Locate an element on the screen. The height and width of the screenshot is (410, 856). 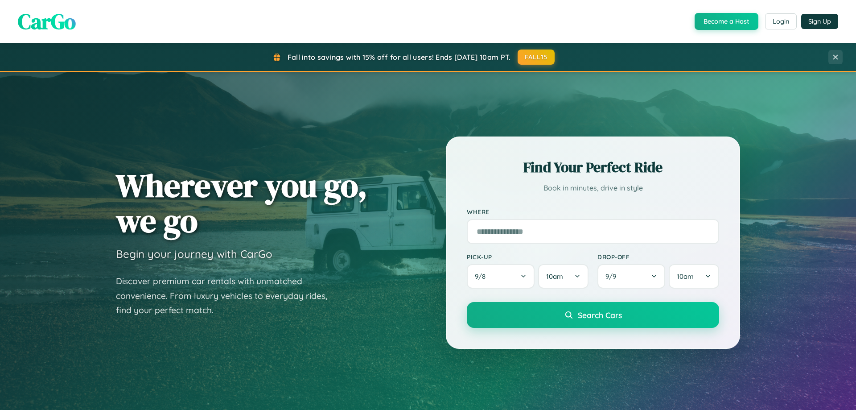
label: Drop-off is located at coordinates (658, 256).